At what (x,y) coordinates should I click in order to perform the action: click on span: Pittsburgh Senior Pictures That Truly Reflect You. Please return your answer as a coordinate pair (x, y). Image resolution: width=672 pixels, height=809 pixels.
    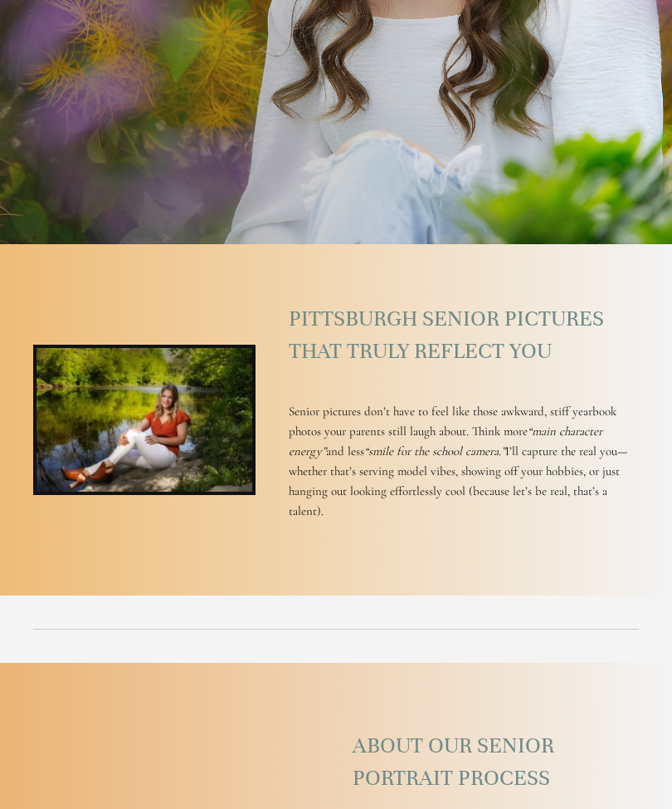
    Looking at the image, I should click on (446, 334).